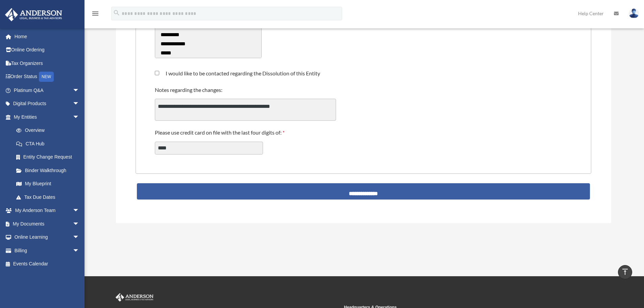 The image size is (644, 308). What do you see at coordinates (49, 171) in the screenshot?
I see `a: Binder Walkthrough` at bounding box center [49, 171].